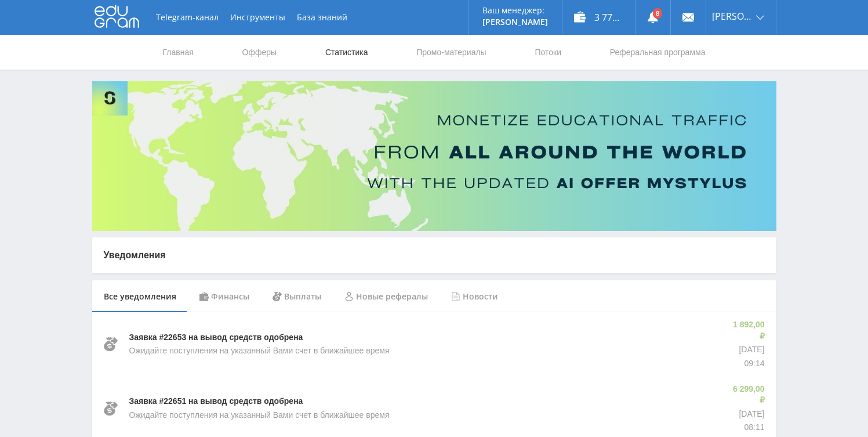  Describe the element at coordinates (515, 11) in the screenshot. I see `p: Ваш менеджер:` at that location.